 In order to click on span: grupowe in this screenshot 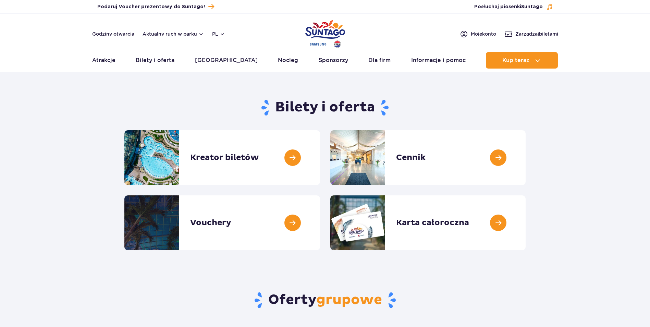, I will do `click(349, 300)`.